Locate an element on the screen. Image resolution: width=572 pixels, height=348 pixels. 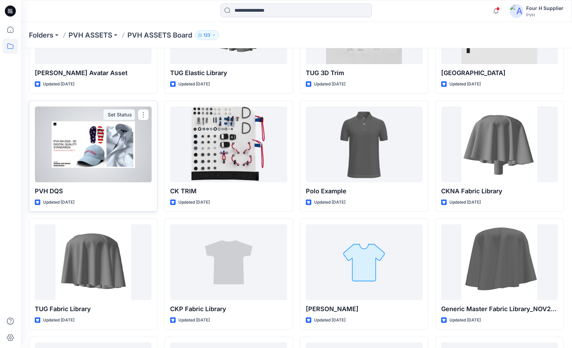
a: CKNA Fabric Library is located at coordinates (500, 144).